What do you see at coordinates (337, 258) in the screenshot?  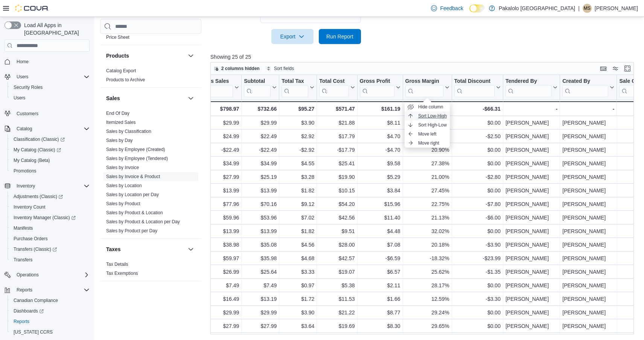 I see `div: $42.57` at bounding box center [337, 258].